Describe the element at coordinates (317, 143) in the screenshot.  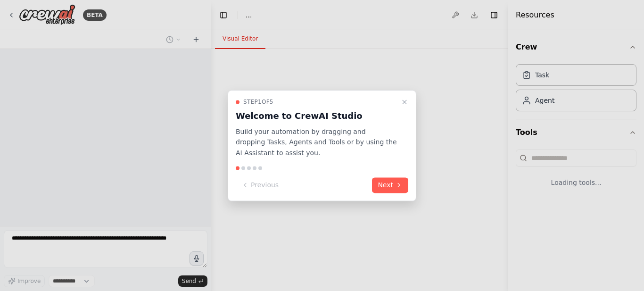
I see `p: Build your automation by dragging and dropping Tasks, Agents and Tools or by using the AI Assista...` at that location.